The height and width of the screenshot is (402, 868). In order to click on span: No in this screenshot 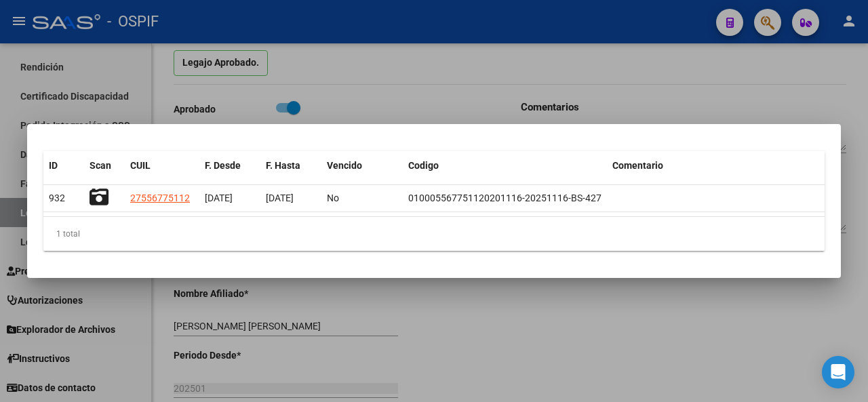, I will do `click(333, 198)`.